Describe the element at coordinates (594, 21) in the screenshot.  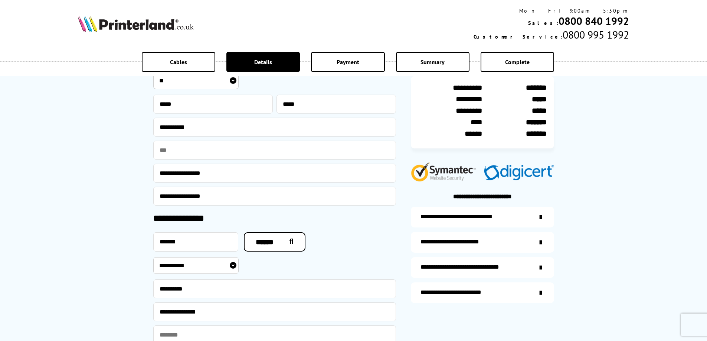
I see `b: 0800 840 1992` at that location.